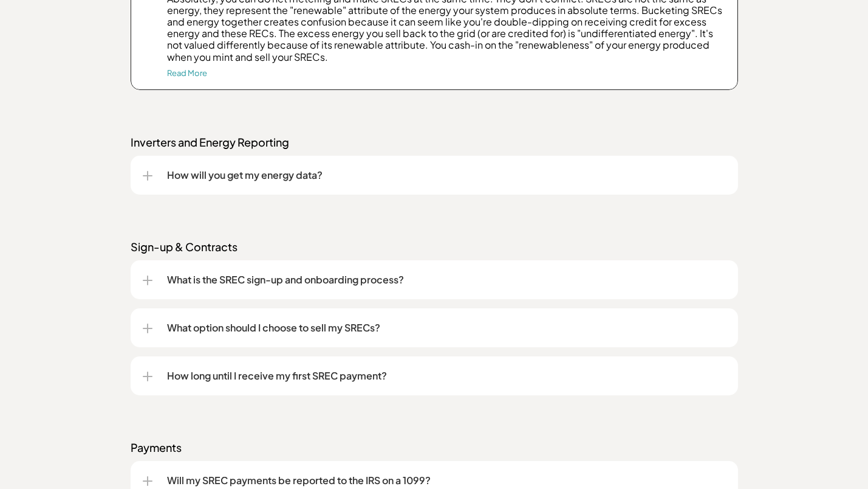 This screenshot has height=489, width=868. What do you see at coordinates (447, 481) in the screenshot?
I see `p: Will my SREC payments be reported to the IRS on a 1099?` at bounding box center [447, 481].